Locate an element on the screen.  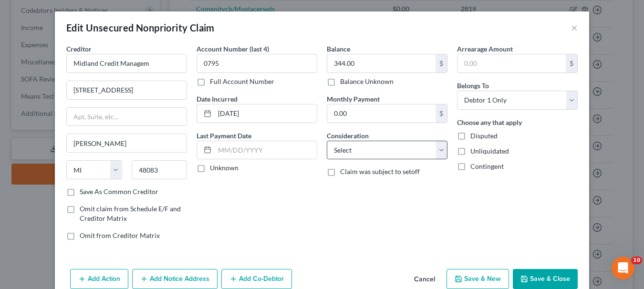
label: Full Account Number is located at coordinates (242, 82).